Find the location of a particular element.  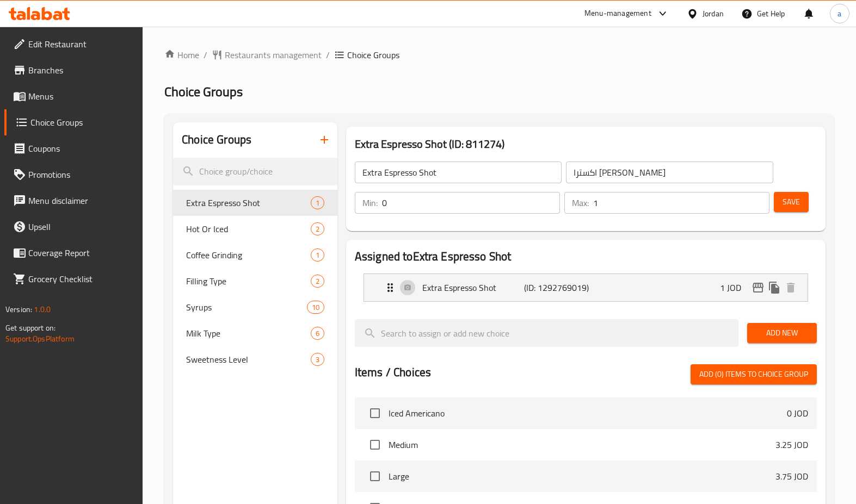

p: 3.75 JOD is located at coordinates (792, 476).